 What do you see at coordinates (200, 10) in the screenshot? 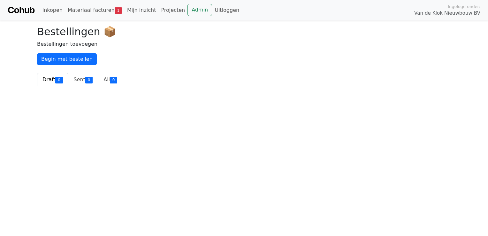
I see `a: Admin` at bounding box center [200, 10].